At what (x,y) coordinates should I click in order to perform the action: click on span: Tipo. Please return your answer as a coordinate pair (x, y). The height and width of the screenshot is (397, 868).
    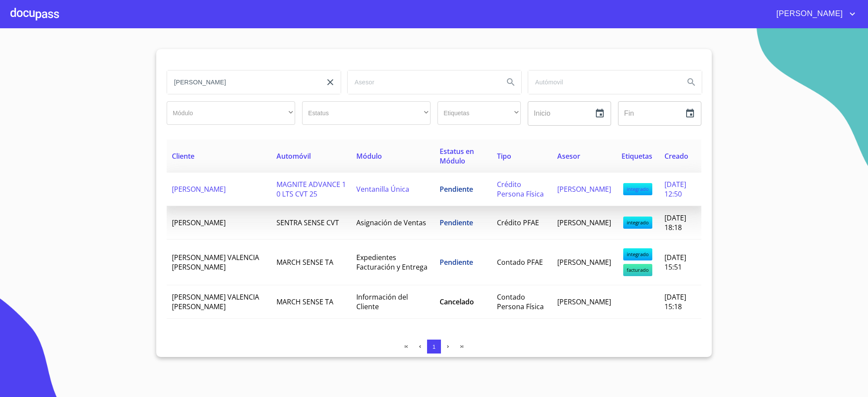
    Looking at the image, I should click on (504, 156).